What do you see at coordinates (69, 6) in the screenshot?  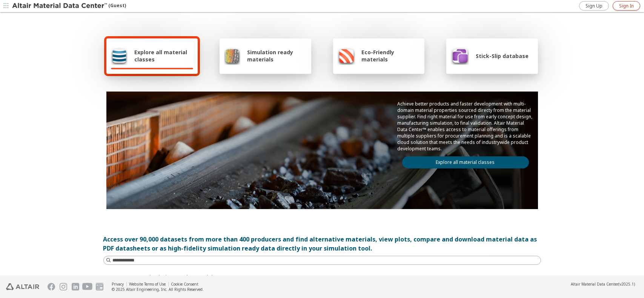 I see `div: (Guest)` at bounding box center [69, 6].